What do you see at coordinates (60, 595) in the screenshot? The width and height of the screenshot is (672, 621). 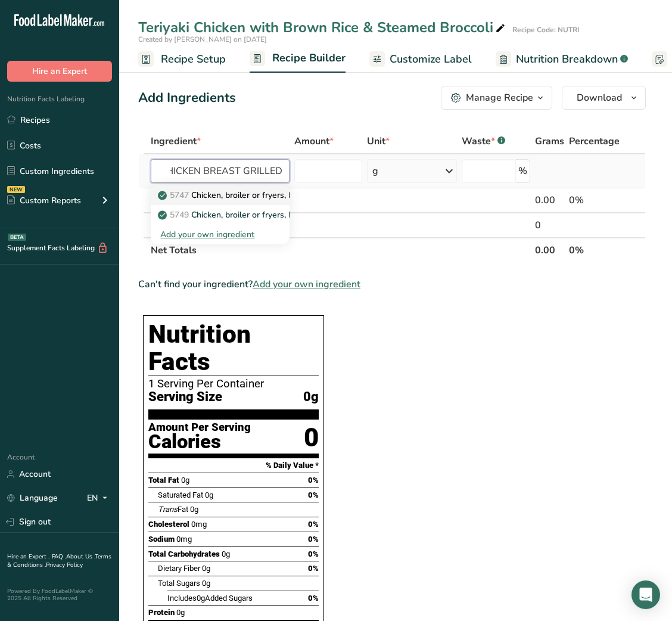 I see `div: Powered By FoodLabelMaker © 2025 All Rights Reserved` at bounding box center [60, 595].